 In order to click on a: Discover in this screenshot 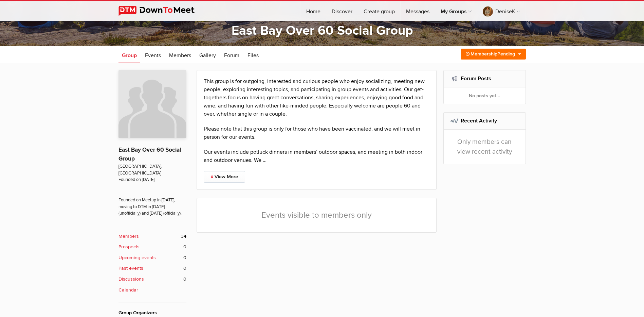, I will do `click(342, 11)`.